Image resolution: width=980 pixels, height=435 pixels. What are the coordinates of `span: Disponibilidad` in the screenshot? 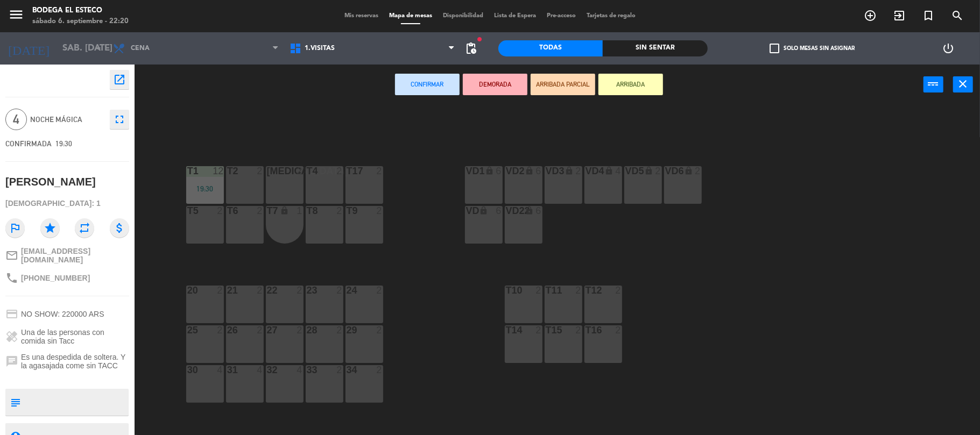 It's located at (463, 16).